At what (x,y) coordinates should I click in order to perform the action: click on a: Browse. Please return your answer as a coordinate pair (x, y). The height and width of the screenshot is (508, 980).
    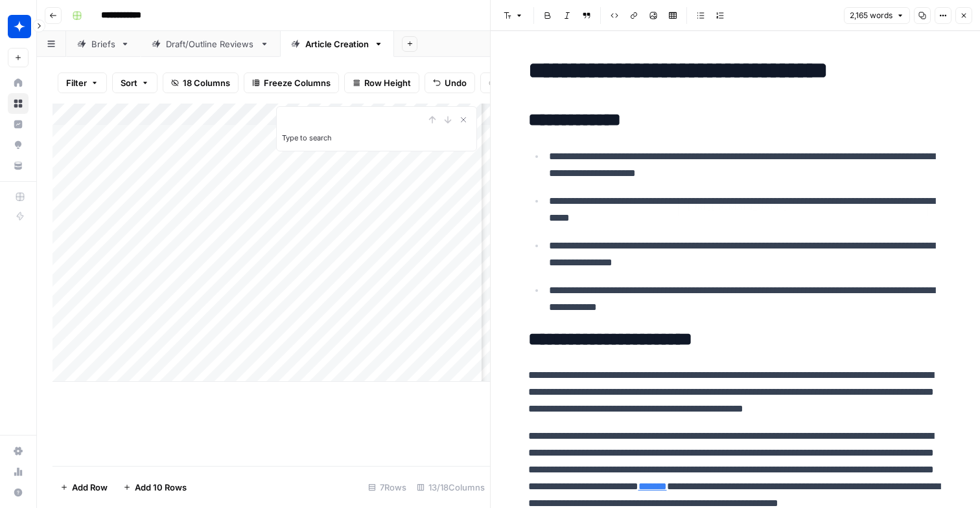
    Looking at the image, I should click on (18, 104).